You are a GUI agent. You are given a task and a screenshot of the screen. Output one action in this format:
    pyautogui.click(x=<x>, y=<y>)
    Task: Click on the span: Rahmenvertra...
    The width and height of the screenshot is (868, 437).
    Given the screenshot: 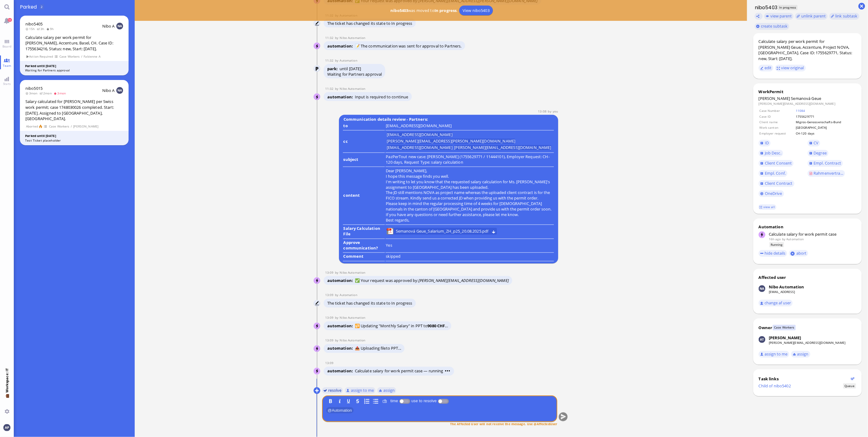 What is the action you would take?
    pyautogui.click(x=828, y=173)
    